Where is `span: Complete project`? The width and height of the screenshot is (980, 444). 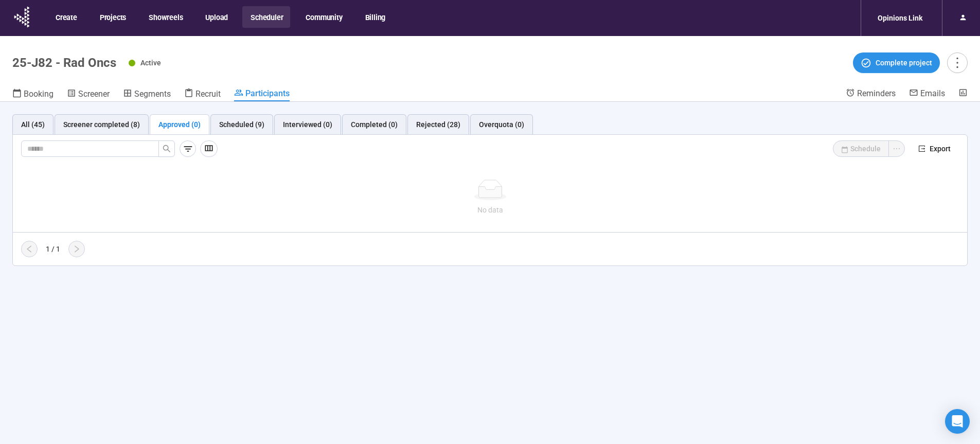 span: Complete project is located at coordinates (904, 63).